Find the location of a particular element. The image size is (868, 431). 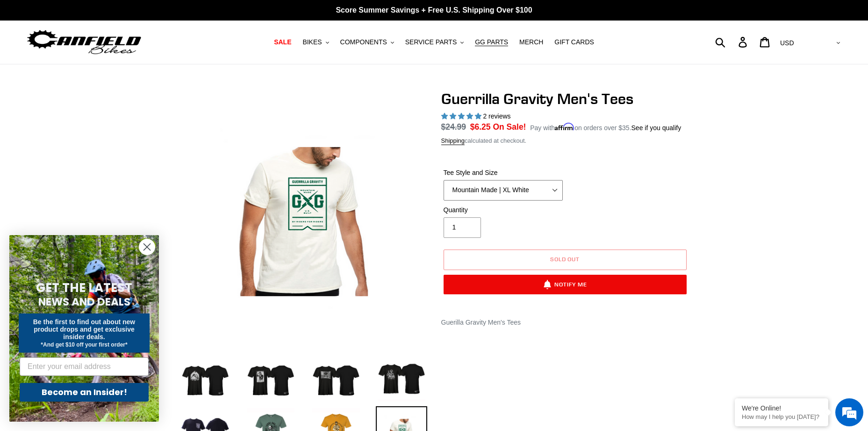

a: GG PARTS is located at coordinates (491, 42).